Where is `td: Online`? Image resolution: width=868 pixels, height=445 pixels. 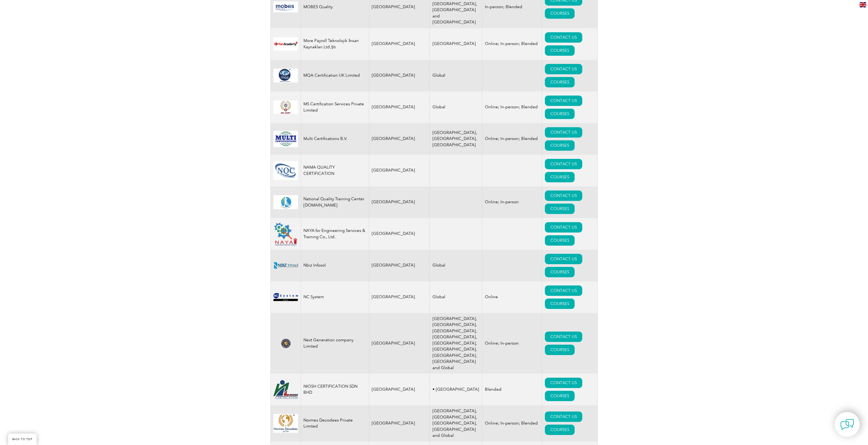 td: Online is located at coordinates (512, 297).